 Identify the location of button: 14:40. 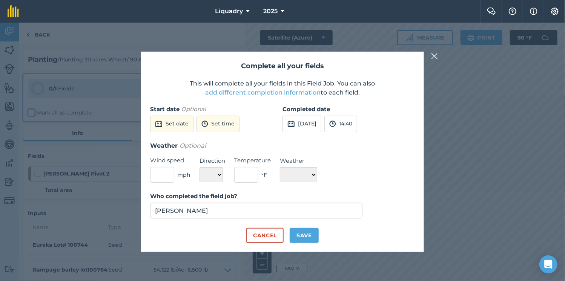
(341, 124).